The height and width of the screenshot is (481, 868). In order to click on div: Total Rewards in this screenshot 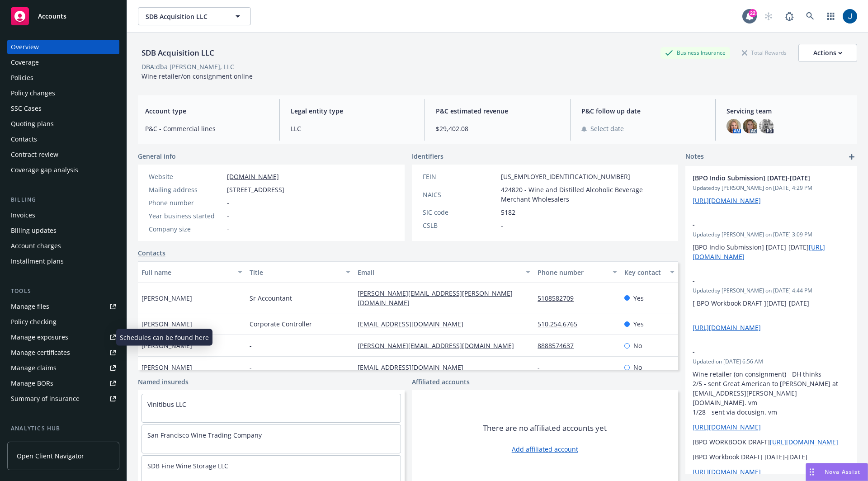, I will do `click(764, 52)`.